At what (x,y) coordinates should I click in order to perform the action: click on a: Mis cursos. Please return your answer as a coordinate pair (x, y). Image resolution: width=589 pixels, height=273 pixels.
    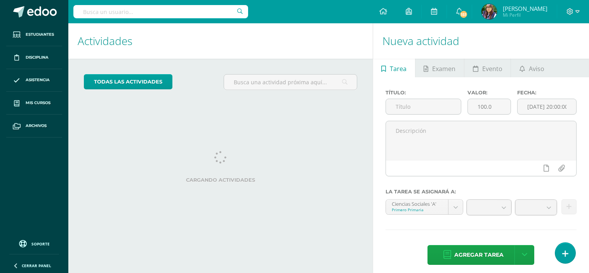
    Looking at the image, I should click on (34, 103).